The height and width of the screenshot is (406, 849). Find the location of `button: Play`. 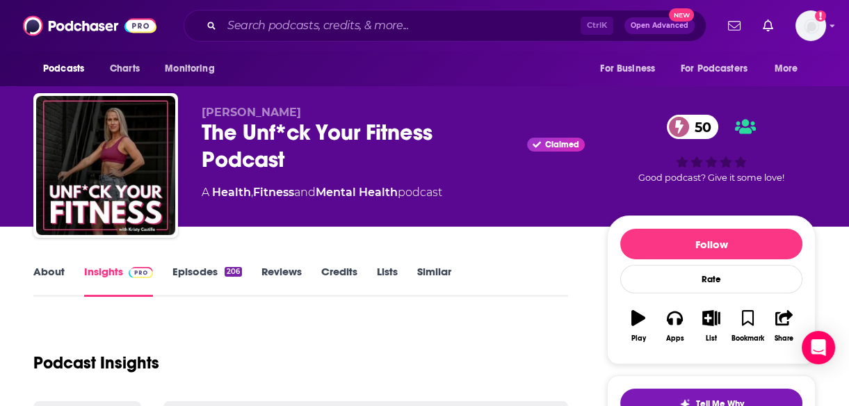

button: Play is located at coordinates (638, 326).